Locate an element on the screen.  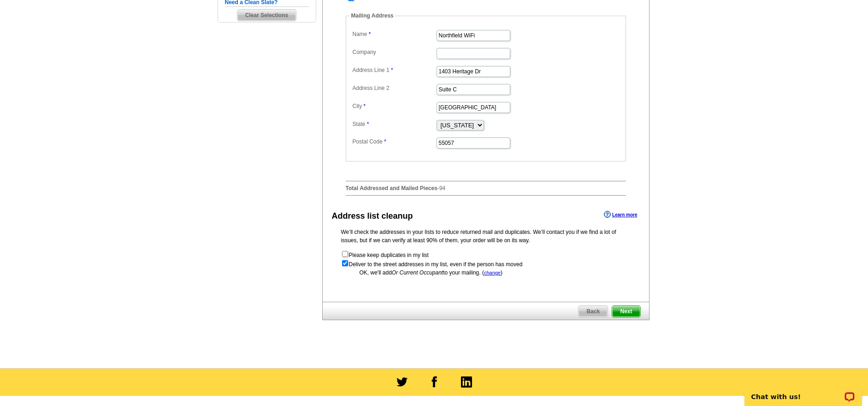
label: Postal Code is located at coordinates (394, 142).